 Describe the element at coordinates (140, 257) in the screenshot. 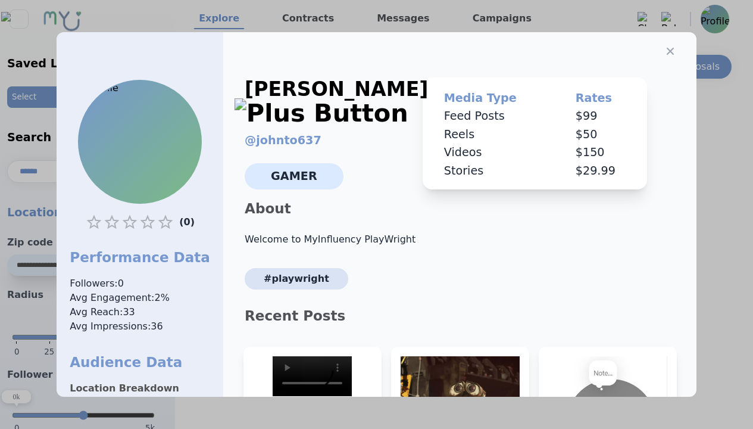

I see `h1: Performance Data` at that location.